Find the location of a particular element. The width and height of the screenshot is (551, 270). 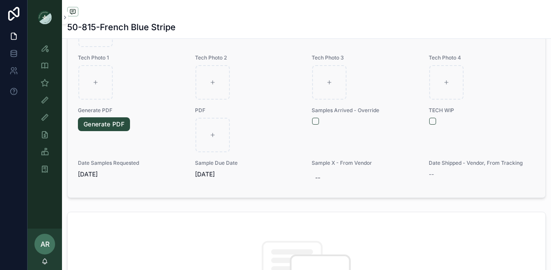

span: Date Samples Requested is located at coordinates (131, 163).